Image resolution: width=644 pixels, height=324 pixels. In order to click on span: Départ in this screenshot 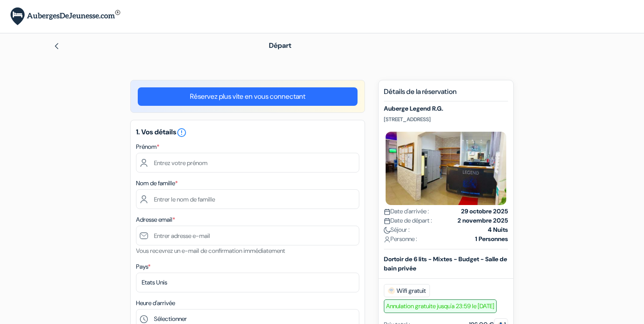, I will do `click(279, 45)`.